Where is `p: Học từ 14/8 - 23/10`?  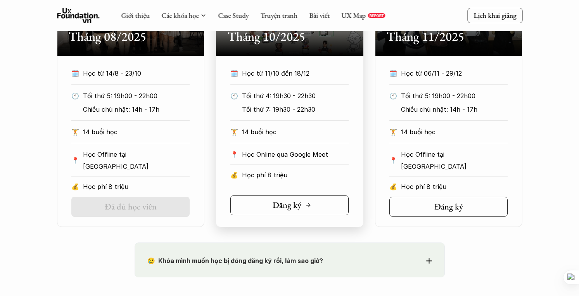 p: Học từ 14/8 - 23/10 is located at coordinates (129, 73).